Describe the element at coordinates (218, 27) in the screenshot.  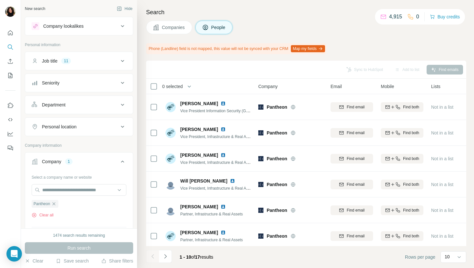
I see `span: People` at that location.